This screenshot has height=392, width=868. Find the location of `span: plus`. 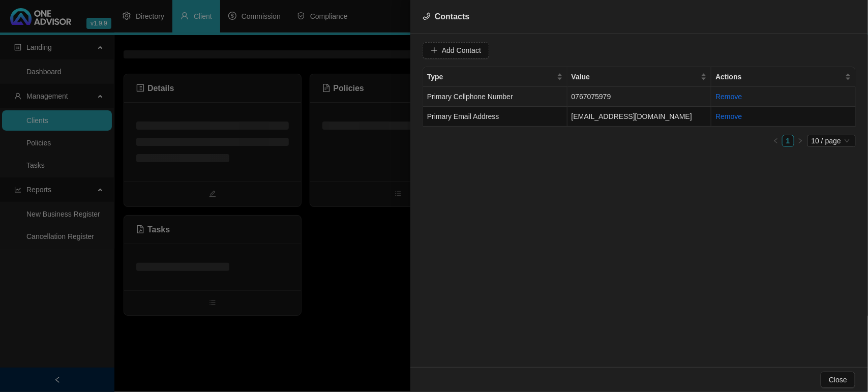

span: plus is located at coordinates (435, 50).